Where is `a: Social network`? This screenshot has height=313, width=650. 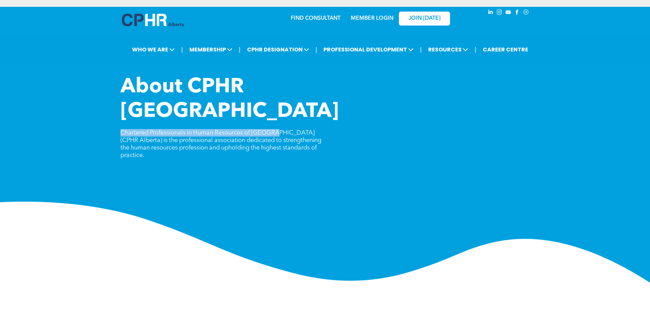 a: Social network is located at coordinates (526, 13).